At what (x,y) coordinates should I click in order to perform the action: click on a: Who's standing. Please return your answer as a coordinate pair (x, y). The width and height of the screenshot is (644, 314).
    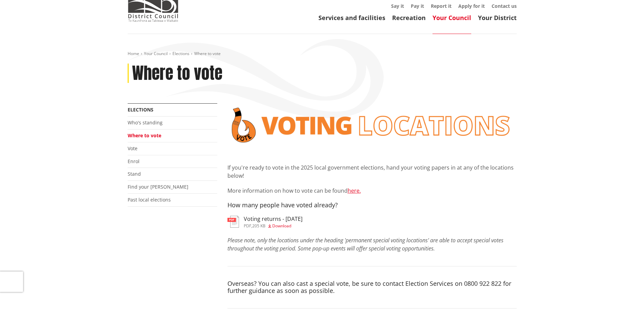
    Looking at the image, I should click on (145, 123).